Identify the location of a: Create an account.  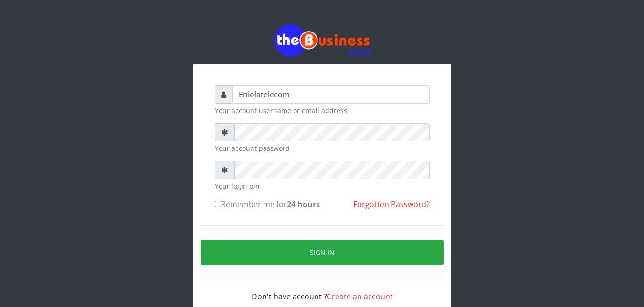
(360, 296).